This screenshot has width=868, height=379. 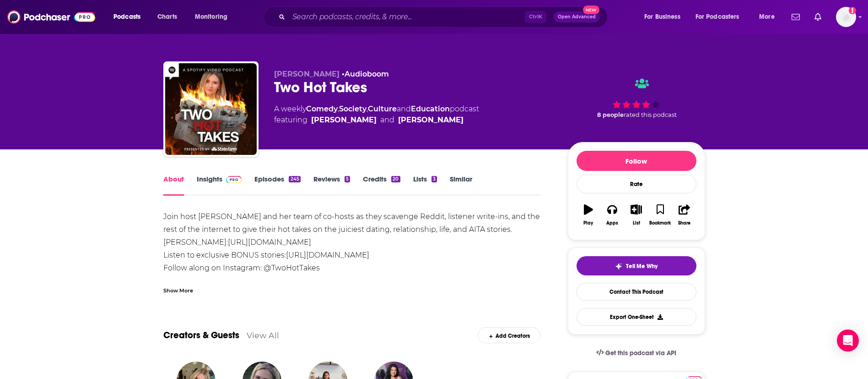 What do you see at coordinates (434, 179) in the screenshot?
I see `div: 3` at bounding box center [434, 179].